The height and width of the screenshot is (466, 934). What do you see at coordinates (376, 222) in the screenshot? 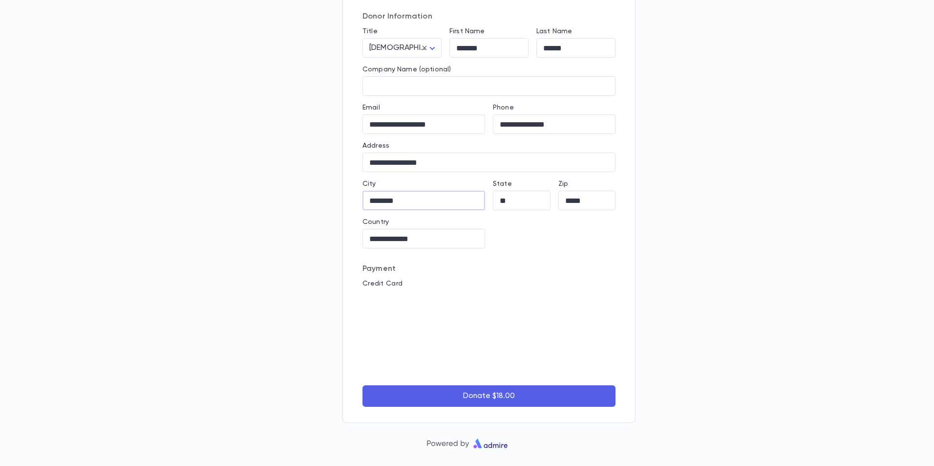
I see `label: Country` at bounding box center [376, 222].